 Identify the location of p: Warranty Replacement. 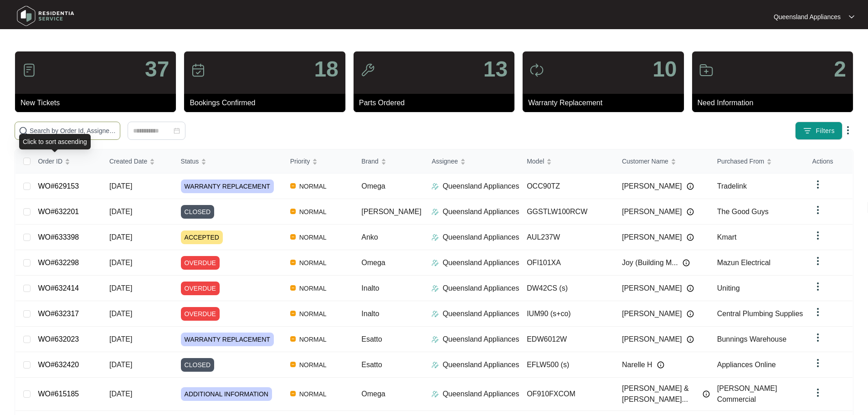
(605, 103).